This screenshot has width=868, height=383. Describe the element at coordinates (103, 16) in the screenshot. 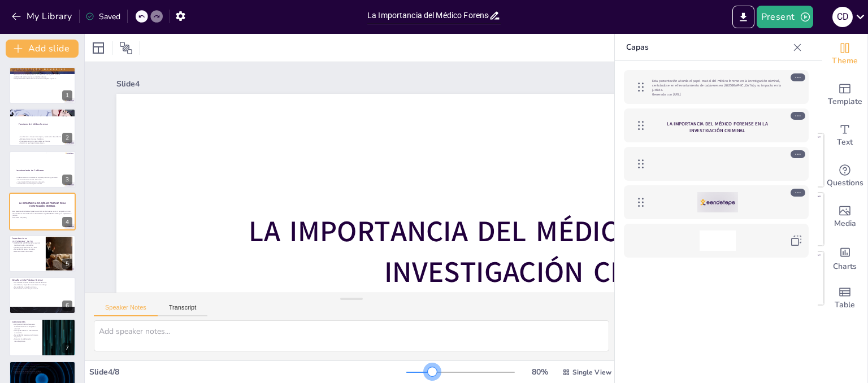

I see `div: Saved` at that location.